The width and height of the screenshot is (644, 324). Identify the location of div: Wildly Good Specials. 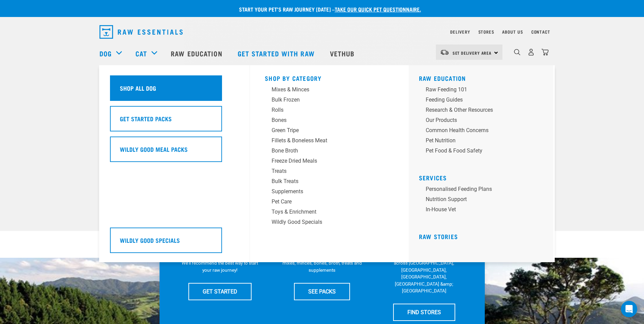
(324, 222).